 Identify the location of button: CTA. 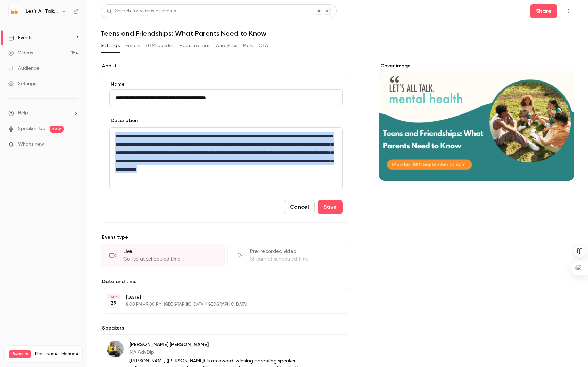
(263, 46).